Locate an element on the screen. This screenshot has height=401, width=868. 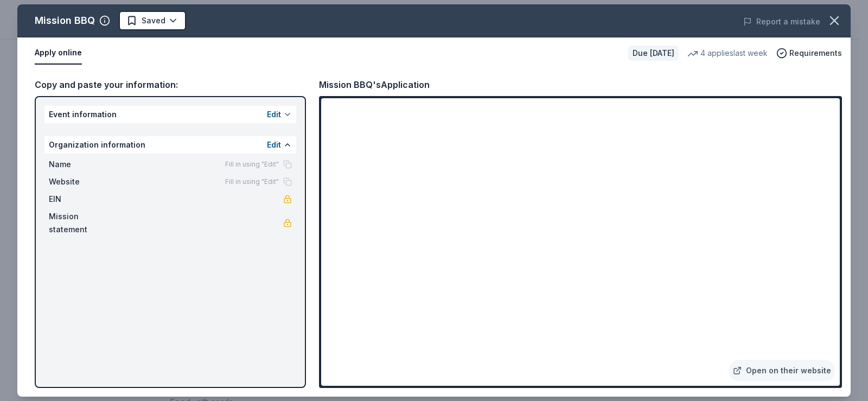
div: Mission BBQ's Application is located at coordinates (374, 84).